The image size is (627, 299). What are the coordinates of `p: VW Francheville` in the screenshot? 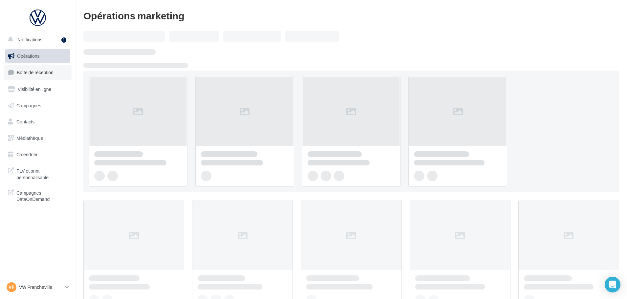 It's located at (41, 287).